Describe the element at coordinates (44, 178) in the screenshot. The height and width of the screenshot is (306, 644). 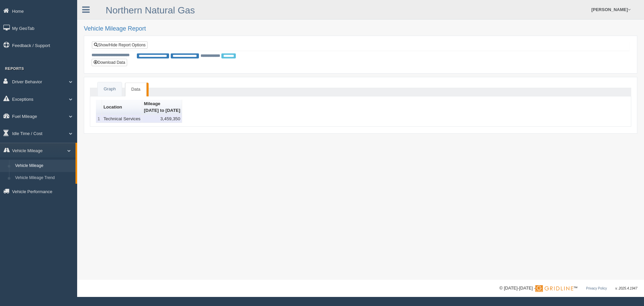
I see `a: Vehicle Mileage Trend` at that location.